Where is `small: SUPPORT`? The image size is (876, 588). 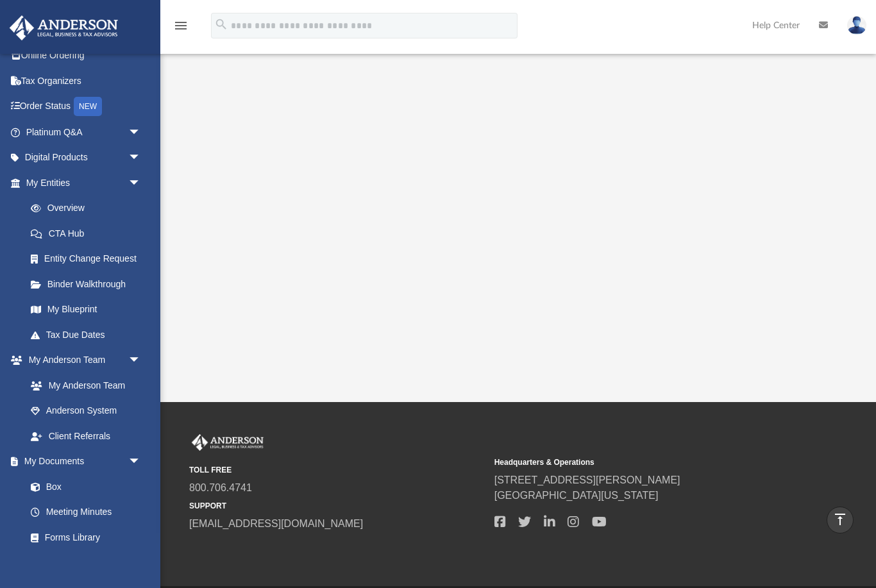
small: SUPPORT is located at coordinates (337, 506).